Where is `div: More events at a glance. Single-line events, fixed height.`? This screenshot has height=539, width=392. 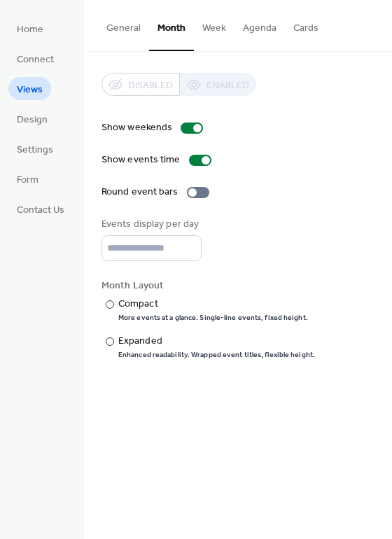
div: More events at a glance. Single-line events, fixed height. is located at coordinates (213, 318).